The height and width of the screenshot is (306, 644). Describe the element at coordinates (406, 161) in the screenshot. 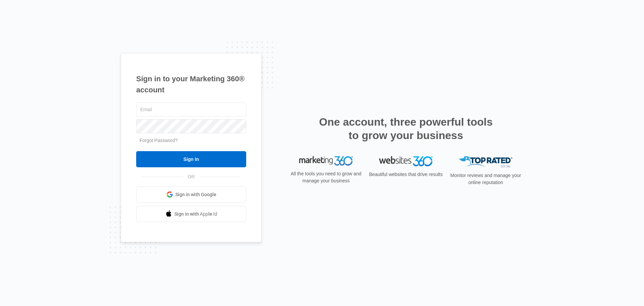

I see `img: Websites 360` at that location.